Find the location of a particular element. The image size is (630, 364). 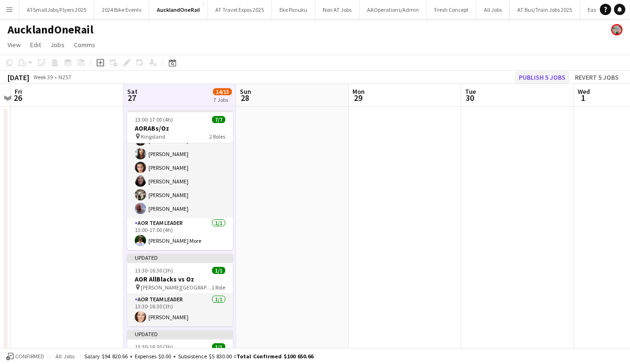

span: Mon is located at coordinates (359, 91).